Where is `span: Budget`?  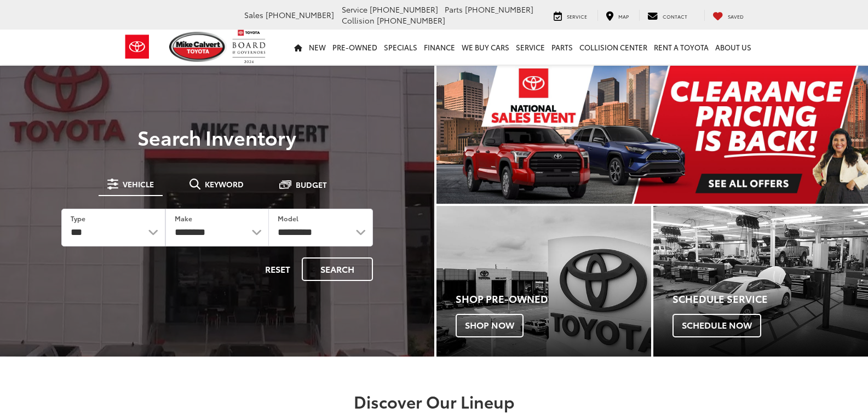
span: Budget is located at coordinates (311, 184).